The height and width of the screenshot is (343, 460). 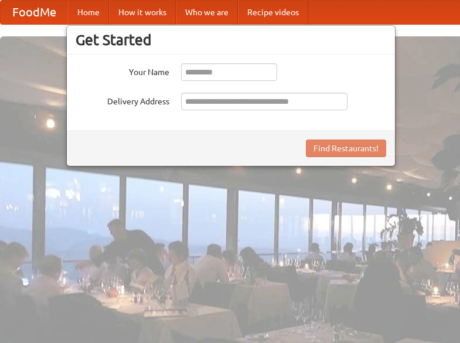 I want to click on a: Home, so click(x=88, y=12).